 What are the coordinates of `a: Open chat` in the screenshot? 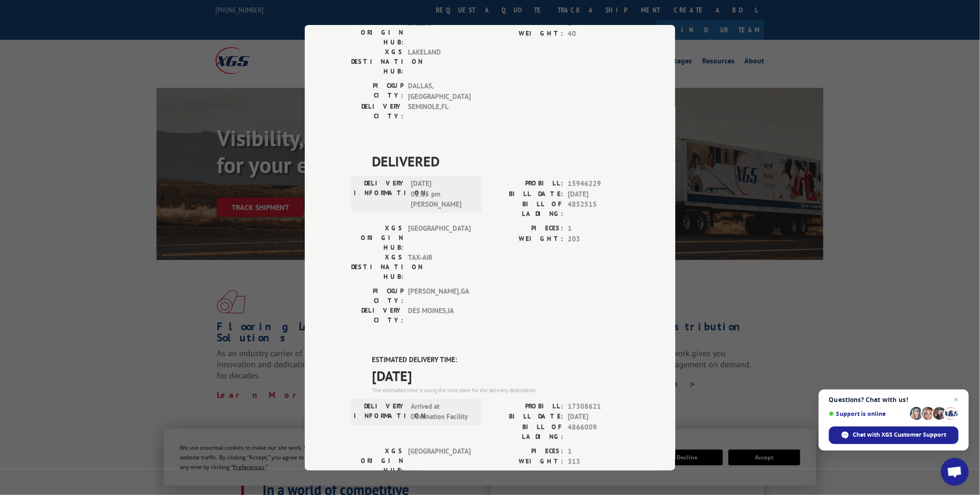 It's located at (955, 472).